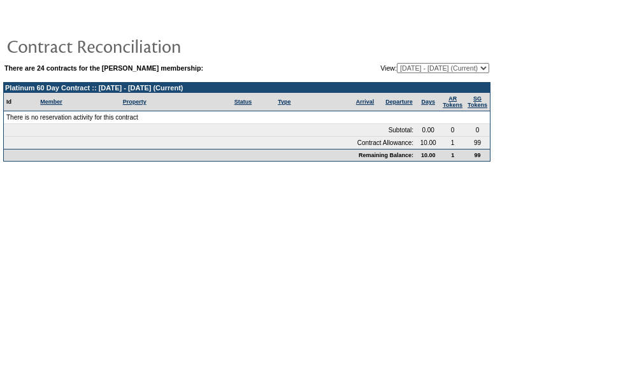  I want to click on a: ARTokens, so click(452, 102).